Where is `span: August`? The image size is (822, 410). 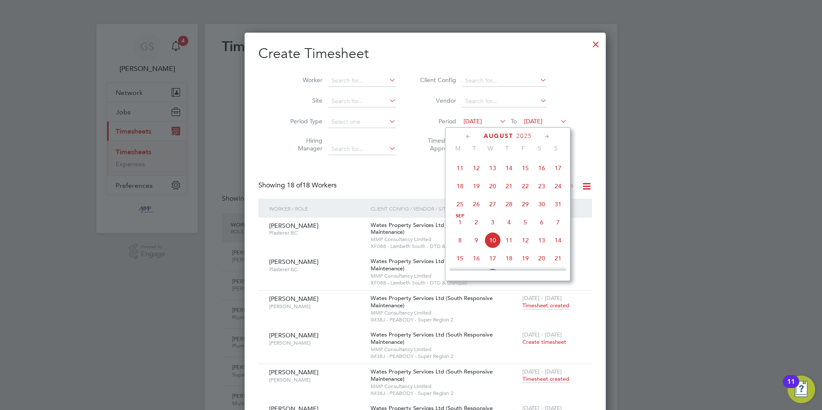
span: August is located at coordinates (498, 136).